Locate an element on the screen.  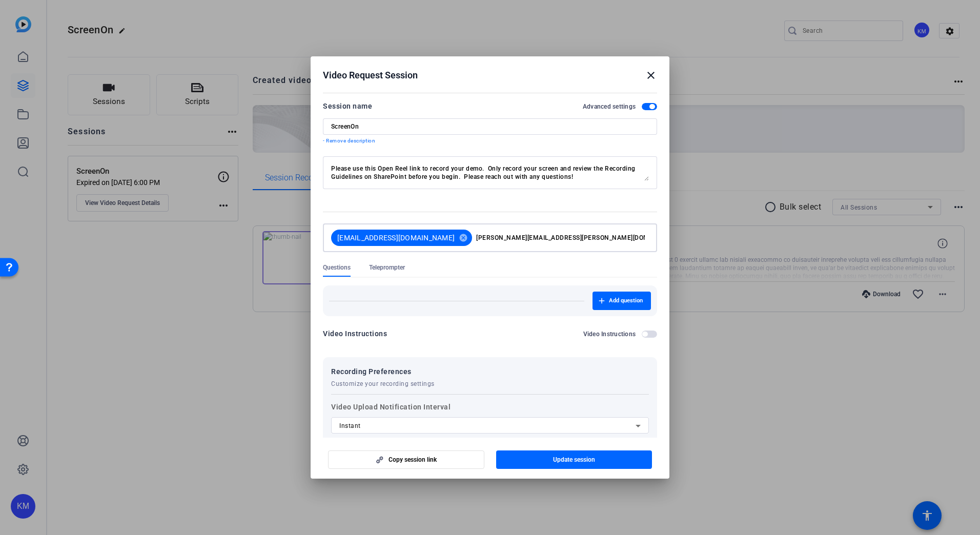
mat-icon: close is located at coordinates (651, 75).